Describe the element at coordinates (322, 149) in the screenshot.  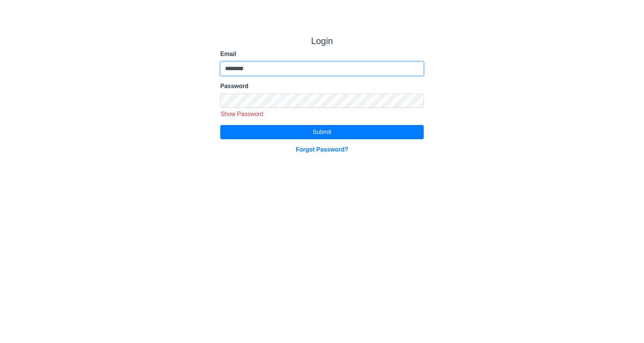
I see `a: Forgot Password?` at that location.